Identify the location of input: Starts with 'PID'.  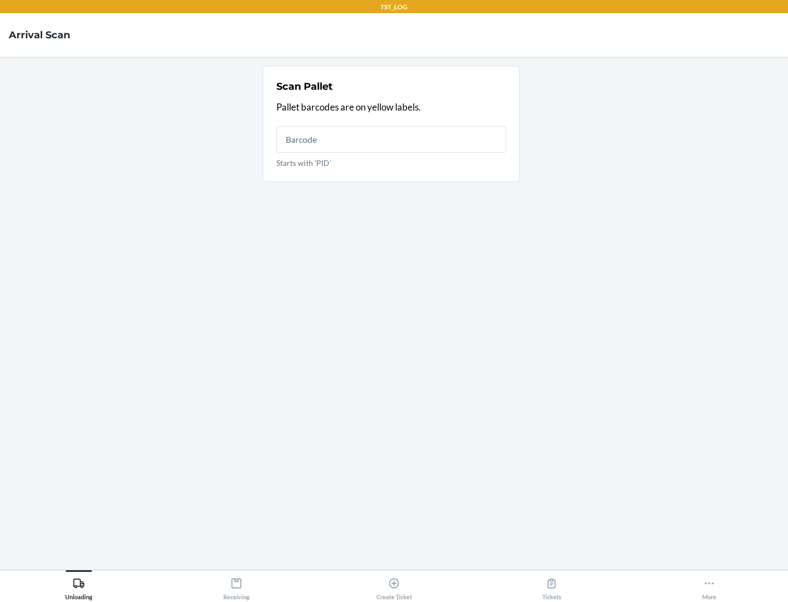
(391, 140).